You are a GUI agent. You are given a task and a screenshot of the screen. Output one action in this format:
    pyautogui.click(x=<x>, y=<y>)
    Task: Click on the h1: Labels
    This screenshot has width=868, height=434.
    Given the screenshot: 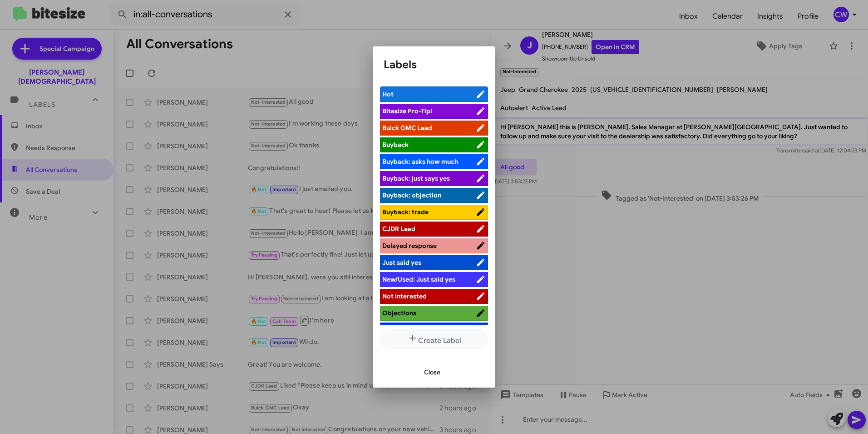 What is the action you would take?
    pyautogui.click(x=434, y=65)
    